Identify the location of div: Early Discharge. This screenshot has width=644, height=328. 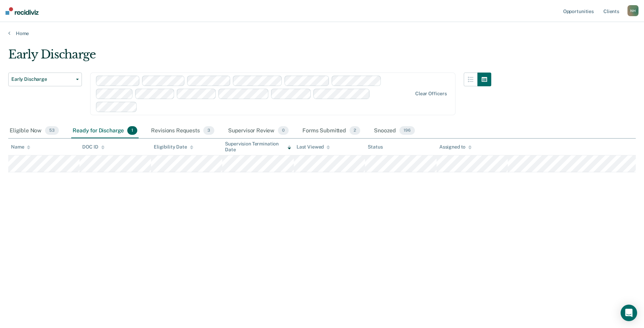
(250, 57).